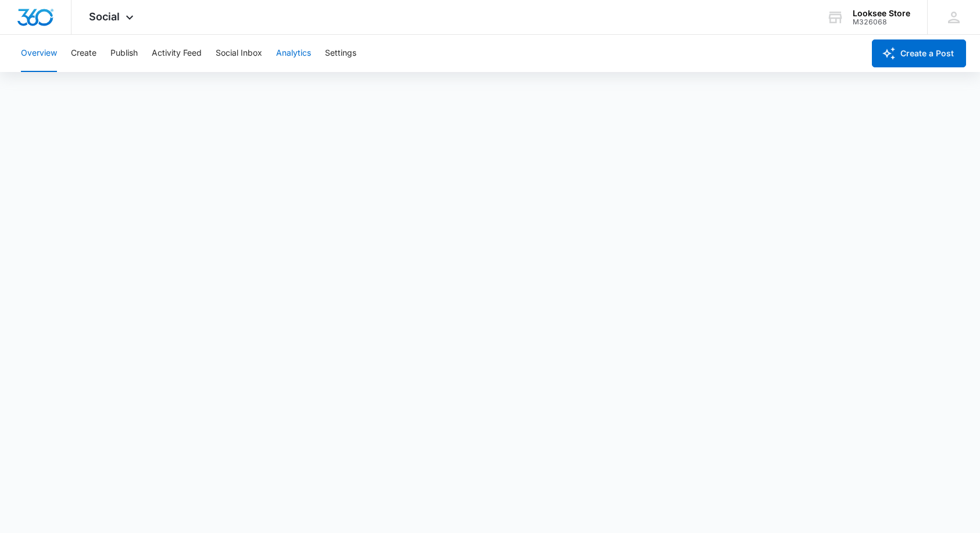 This screenshot has height=533, width=980. I want to click on button: Social Inbox, so click(238, 54).